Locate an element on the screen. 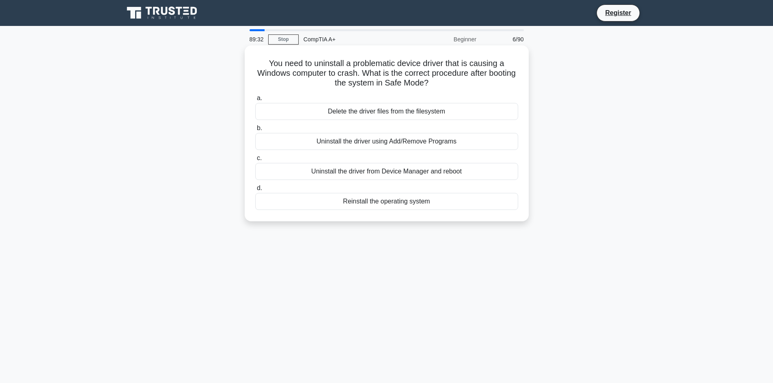 The height and width of the screenshot is (383, 773). div: Uninstall the driver using Add/Remove Programs is located at coordinates (387, 142).